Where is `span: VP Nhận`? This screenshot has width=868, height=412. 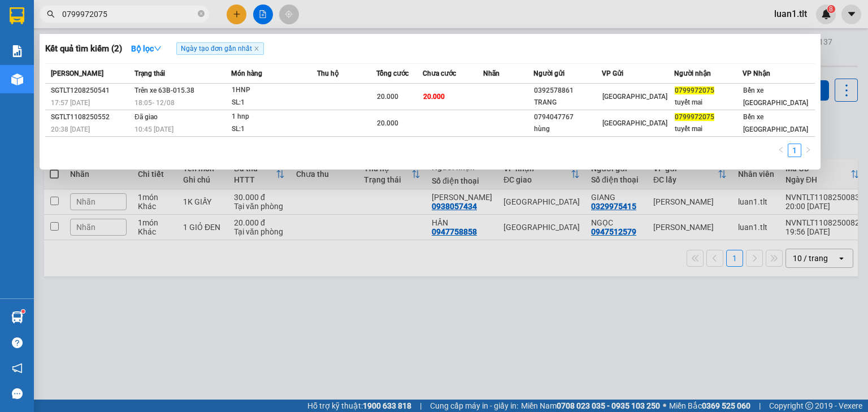
span: VP Nhận is located at coordinates (756, 73).